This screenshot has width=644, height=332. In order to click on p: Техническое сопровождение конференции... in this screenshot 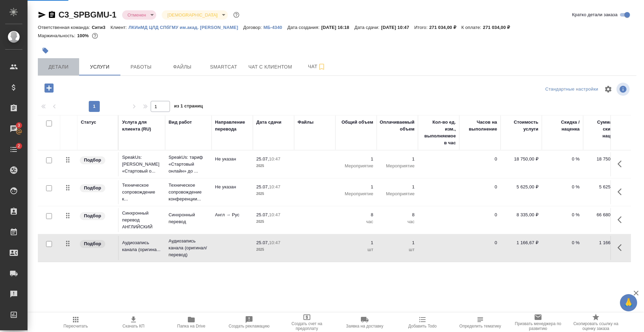, I will do `click(188, 192)`.